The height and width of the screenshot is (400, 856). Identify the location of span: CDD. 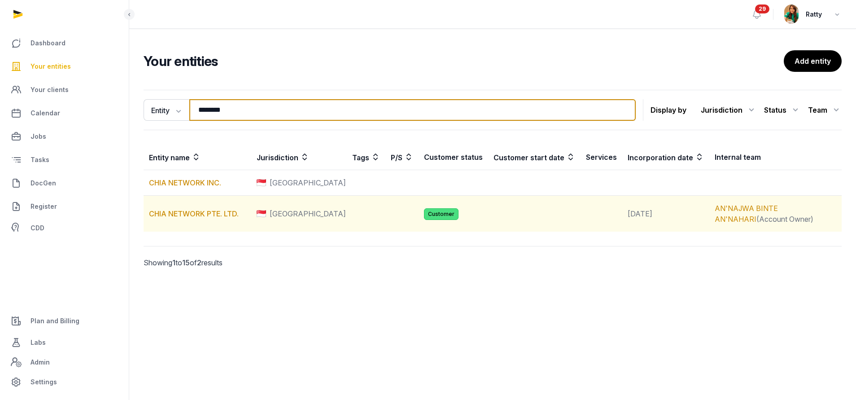
(37, 228).